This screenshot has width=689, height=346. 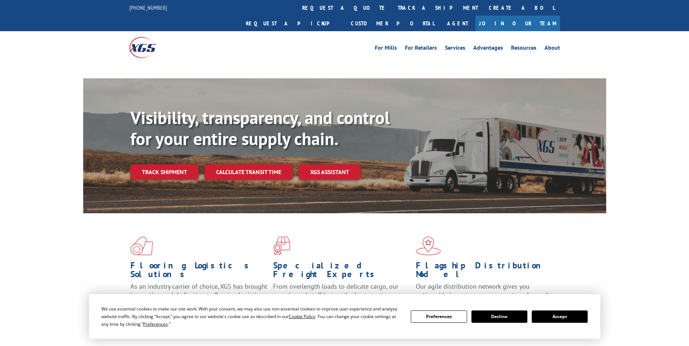 What do you see at coordinates (252, 317) in the screenshot?
I see `div: We use essential cookies to make our site work. With your consent, we may also use non-essential ...` at bounding box center [252, 317].